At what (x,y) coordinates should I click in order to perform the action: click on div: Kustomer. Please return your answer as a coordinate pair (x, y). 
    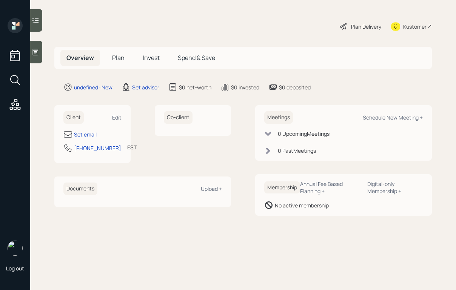
    Looking at the image, I should click on (414, 26).